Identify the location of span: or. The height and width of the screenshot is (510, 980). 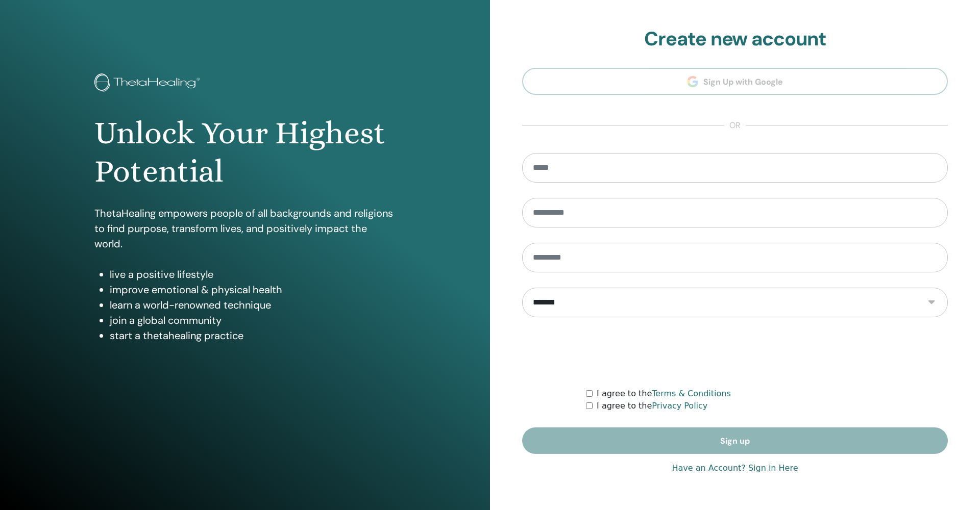
(734, 126).